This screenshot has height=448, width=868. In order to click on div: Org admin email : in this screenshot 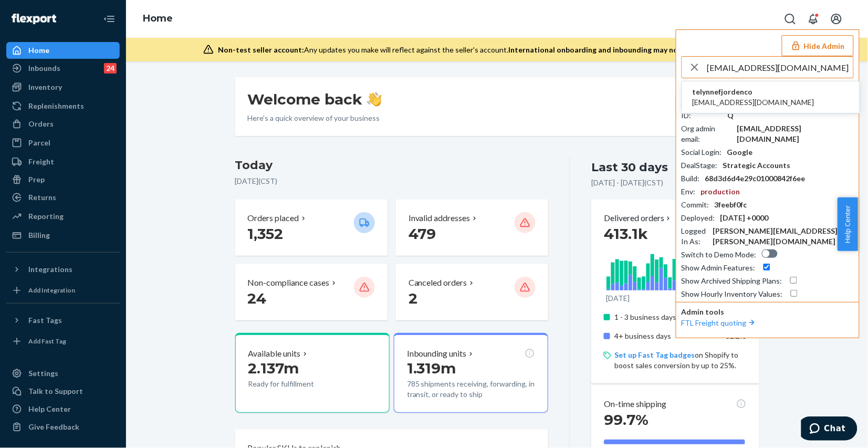, I will do `click(707, 134)`.